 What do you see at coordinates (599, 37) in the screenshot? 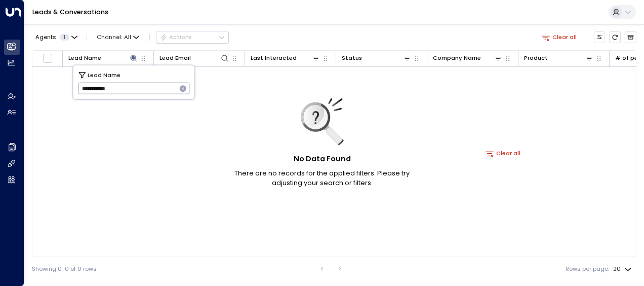
I see `button: Customize` at bounding box center [599, 37].